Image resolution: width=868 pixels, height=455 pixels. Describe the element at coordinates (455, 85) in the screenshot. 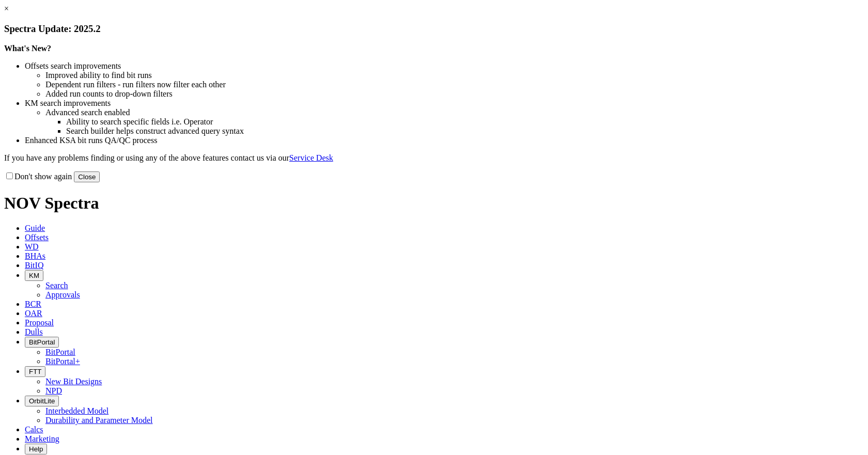

I see `li: Dependent run filters - run filters now filter each other` at that location.